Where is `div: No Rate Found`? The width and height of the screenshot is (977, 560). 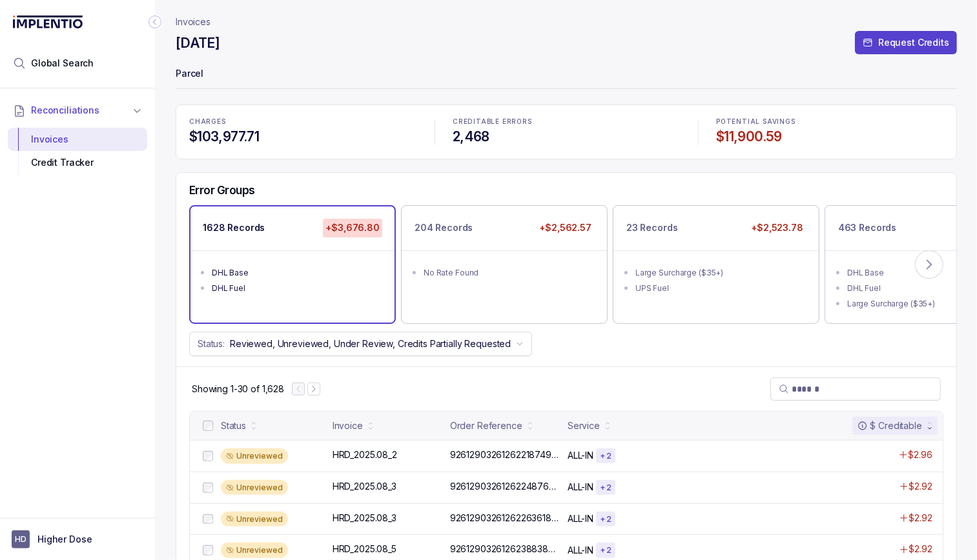
div: No Rate Found is located at coordinates (508, 273).